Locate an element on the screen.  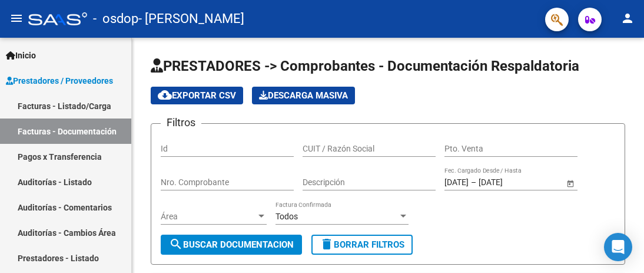
span: Prestadores / Proveedores is located at coordinates (59, 81).